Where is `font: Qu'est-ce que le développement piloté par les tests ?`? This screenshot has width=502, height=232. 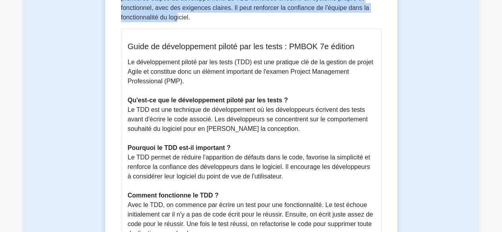
font: Qu'est-ce que le développement piloté par les tests ? is located at coordinates (208, 100).